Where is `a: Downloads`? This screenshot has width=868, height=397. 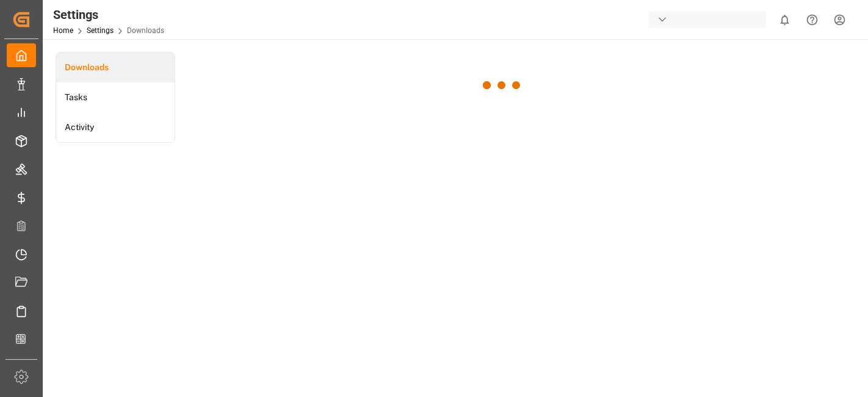 a: Downloads is located at coordinates (116, 67).